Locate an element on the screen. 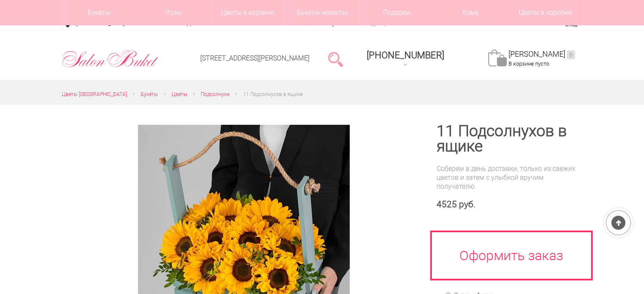  a: Букеты is located at coordinates (149, 94).